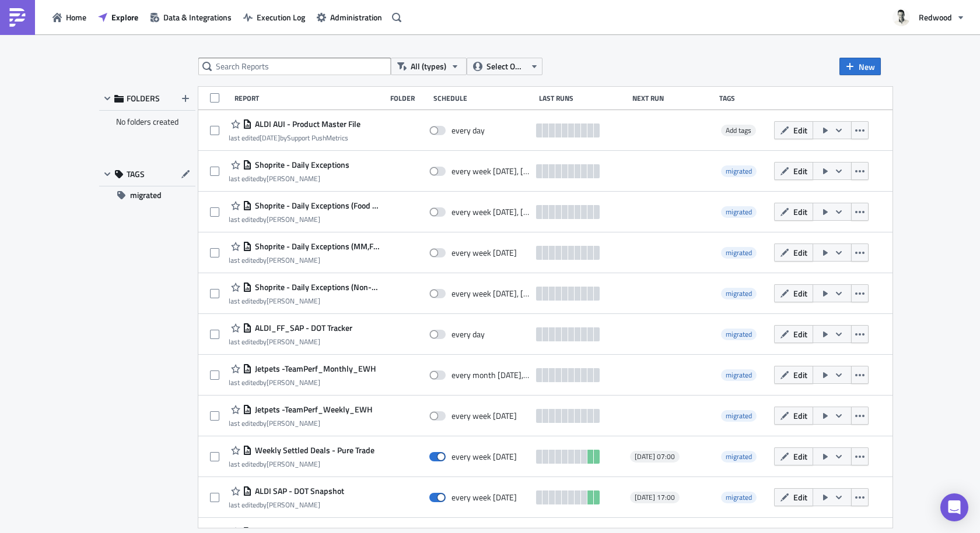 The height and width of the screenshot is (533, 980). What do you see at coordinates (314, 369) in the screenshot?
I see `span: Jetpets -TeamPerf_Monthly_EWH` at bounding box center [314, 369].